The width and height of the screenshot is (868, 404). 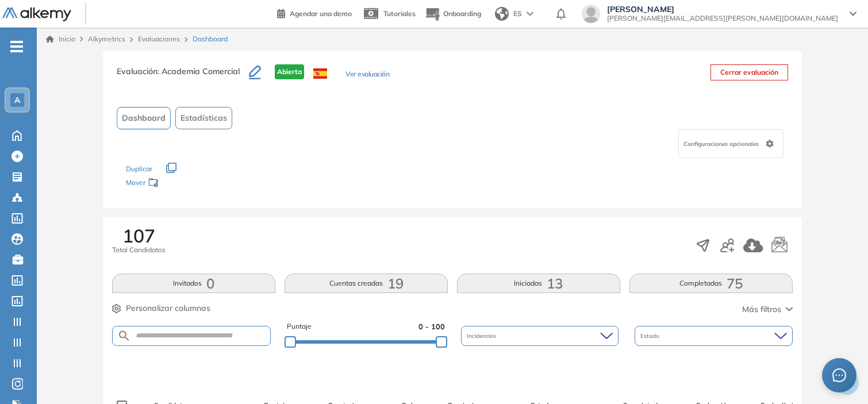 What do you see at coordinates (539, 283) in the screenshot?
I see `button: Iniciadas13` at bounding box center [539, 283].